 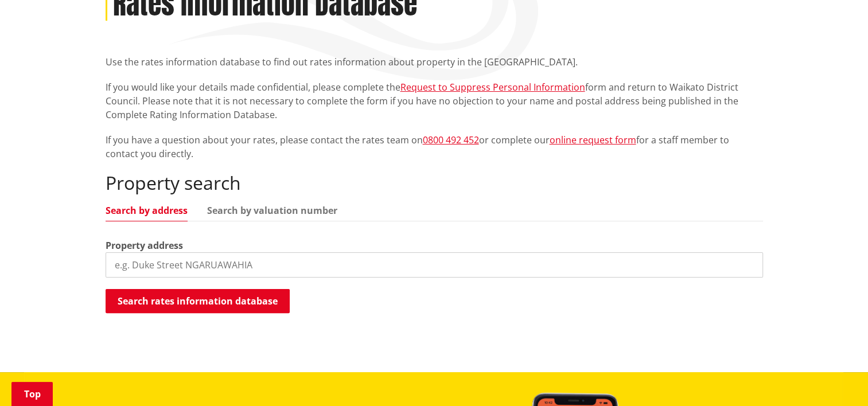 What do you see at coordinates (434, 62) in the screenshot?
I see `p: Use the rates information database to find out rates information about property in the [GEOGRAPHI...` at bounding box center [434, 62].